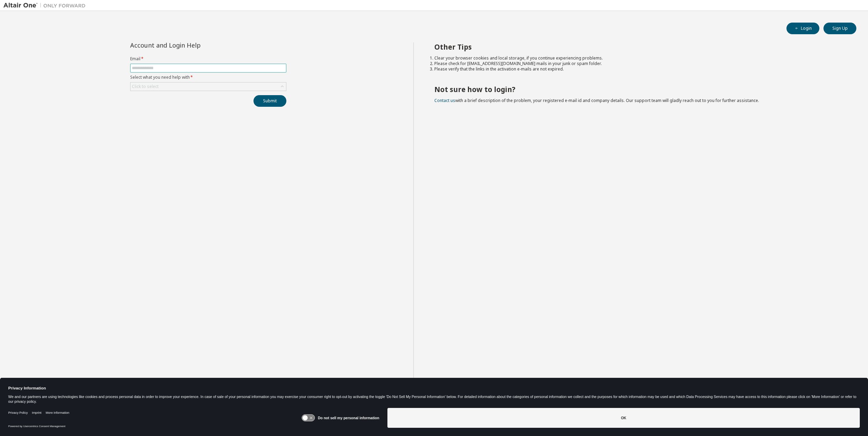  Describe the element at coordinates (840, 28) in the screenshot. I see `button: Sign Up` at that location.